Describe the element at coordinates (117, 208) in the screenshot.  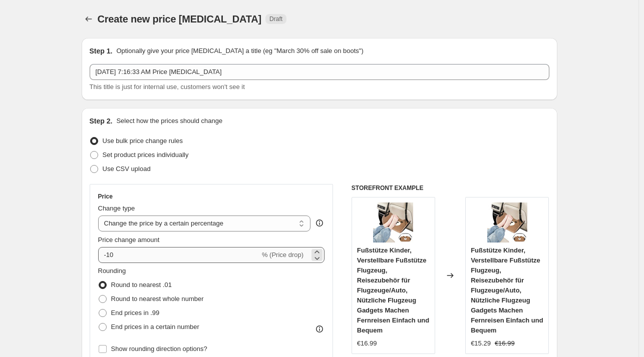
I see `span: Change type` at that location.